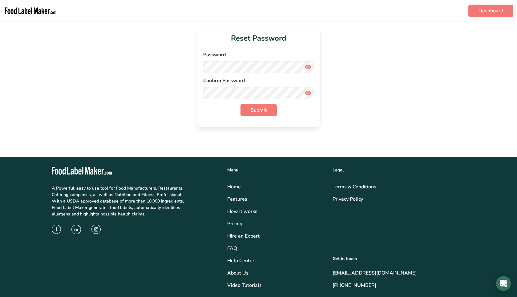 This screenshot has width=517, height=297. Describe the element at coordinates (259, 81) in the screenshot. I see `label: Confirm Password` at that location.